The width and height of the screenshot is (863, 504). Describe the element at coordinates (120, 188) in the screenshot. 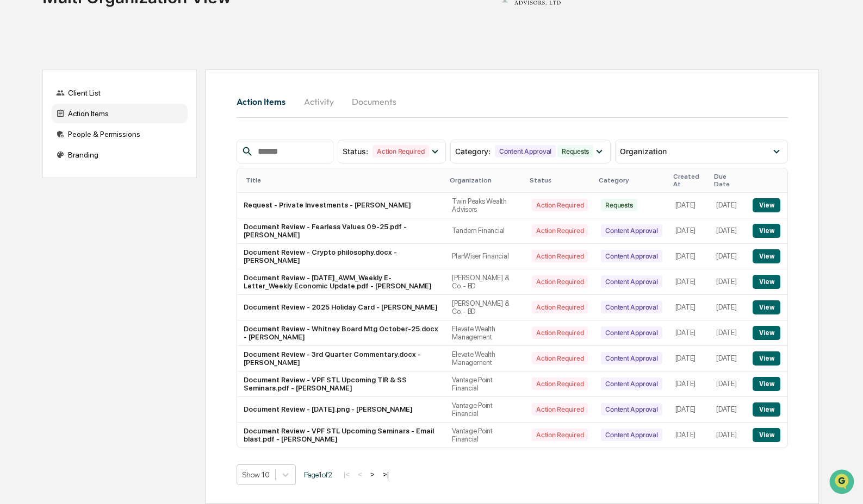

I see `span: Pylon` at that location.